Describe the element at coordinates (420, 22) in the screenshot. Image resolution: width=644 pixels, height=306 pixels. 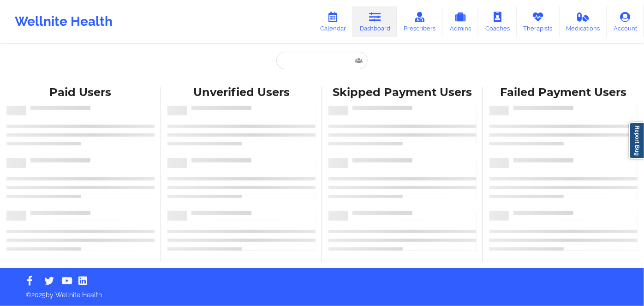
I see `a: Prescribers` at that location.